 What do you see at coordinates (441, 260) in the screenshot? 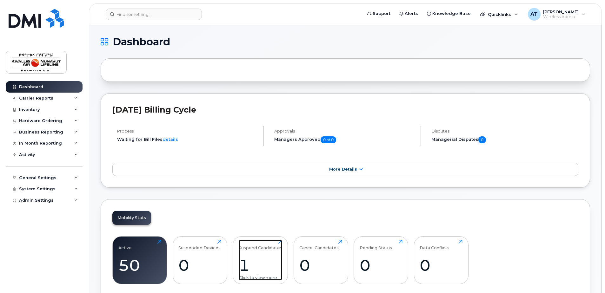
I see `a: Data Conflicts0` at bounding box center [441, 260].